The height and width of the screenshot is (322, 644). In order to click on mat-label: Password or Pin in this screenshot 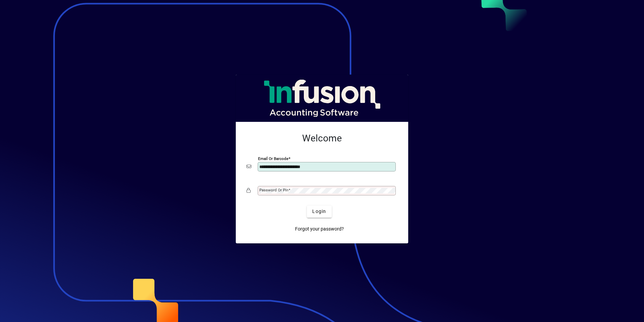, I will do `click(274, 190)`.